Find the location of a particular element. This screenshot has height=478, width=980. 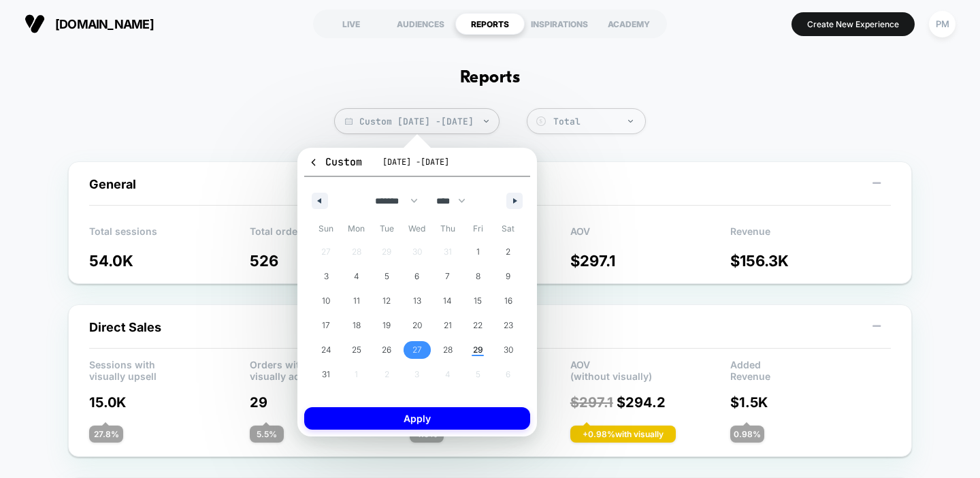

span: 23 is located at coordinates (509, 326).